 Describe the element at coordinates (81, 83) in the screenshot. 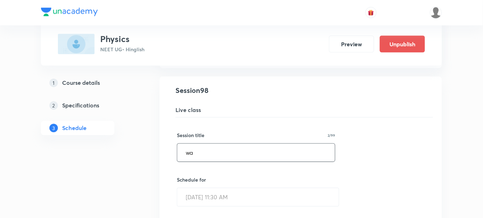

I see `h5: Course details` at that location.